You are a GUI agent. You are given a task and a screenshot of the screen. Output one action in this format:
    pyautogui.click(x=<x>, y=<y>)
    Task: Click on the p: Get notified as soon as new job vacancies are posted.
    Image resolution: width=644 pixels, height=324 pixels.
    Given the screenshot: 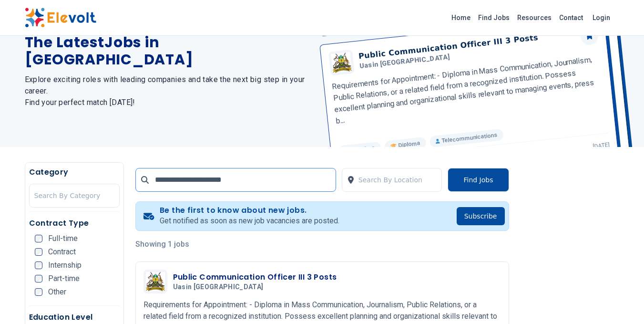 What is the action you would take?
    pyautogui.click(x=250, y=221)
    